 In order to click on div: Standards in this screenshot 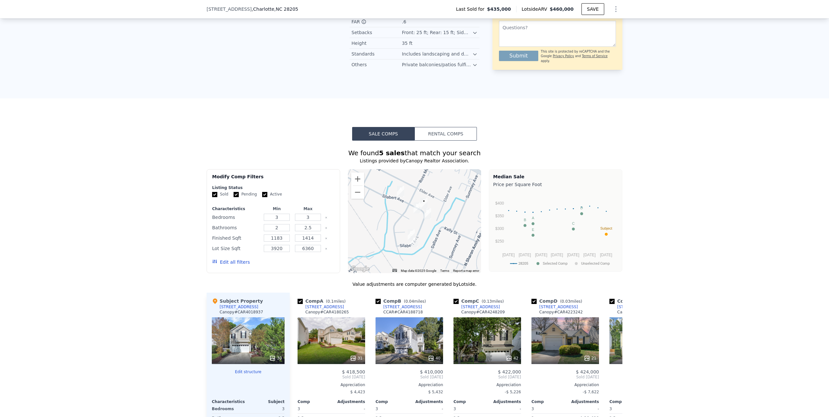, I will do `click(377, 54)`.